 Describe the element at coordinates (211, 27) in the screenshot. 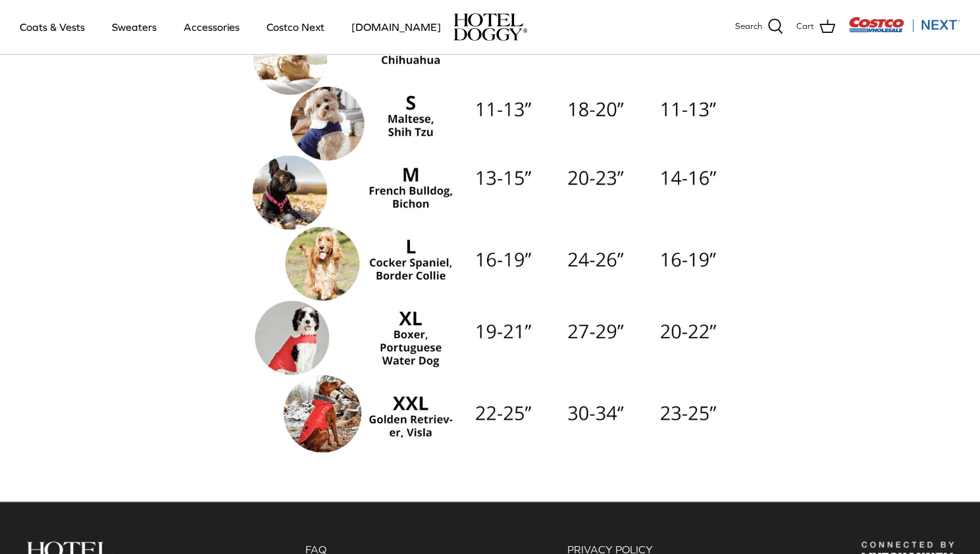

I see `a: Accessories` at that location.